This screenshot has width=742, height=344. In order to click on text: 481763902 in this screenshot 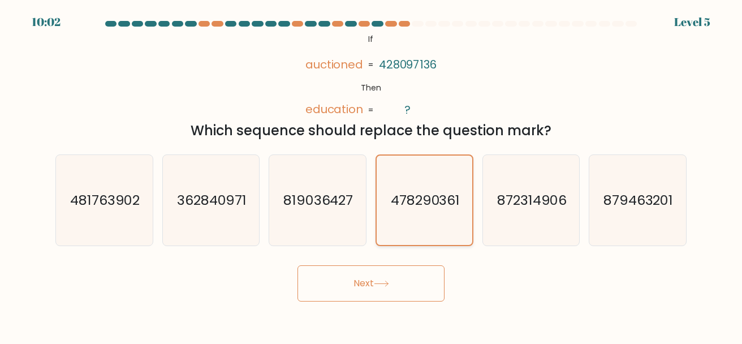, I will do `click(105, 200)`.